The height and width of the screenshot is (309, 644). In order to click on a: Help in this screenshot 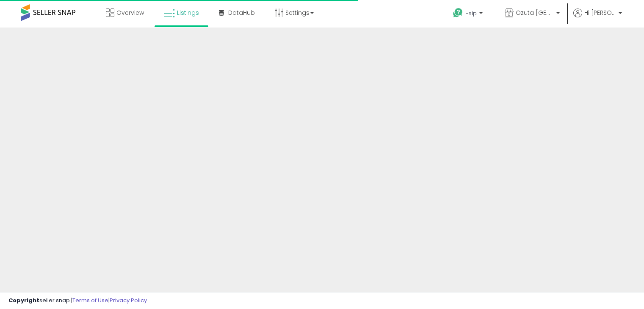, I will do `click(469, 15)`.